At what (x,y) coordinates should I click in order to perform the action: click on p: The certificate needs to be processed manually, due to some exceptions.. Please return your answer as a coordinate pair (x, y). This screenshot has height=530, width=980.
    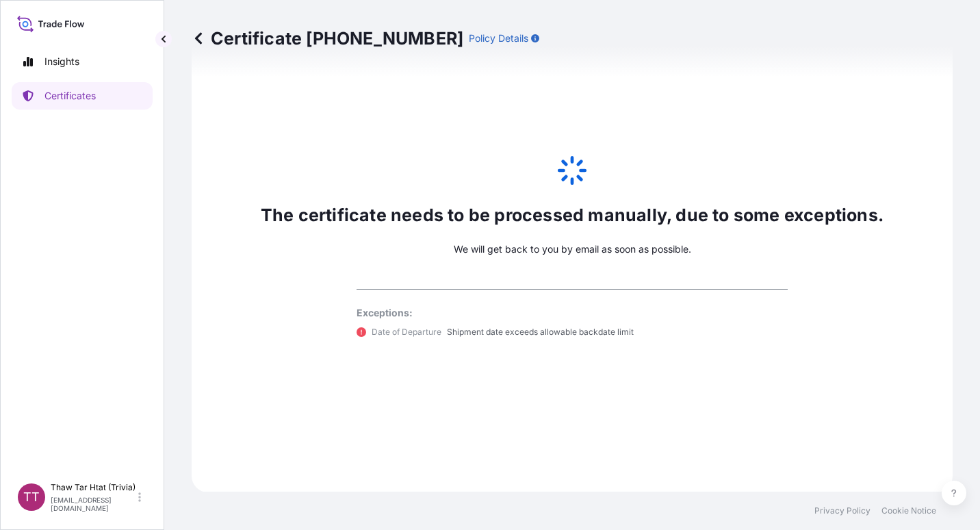
    Looking at the image, I should click on (572, 215).